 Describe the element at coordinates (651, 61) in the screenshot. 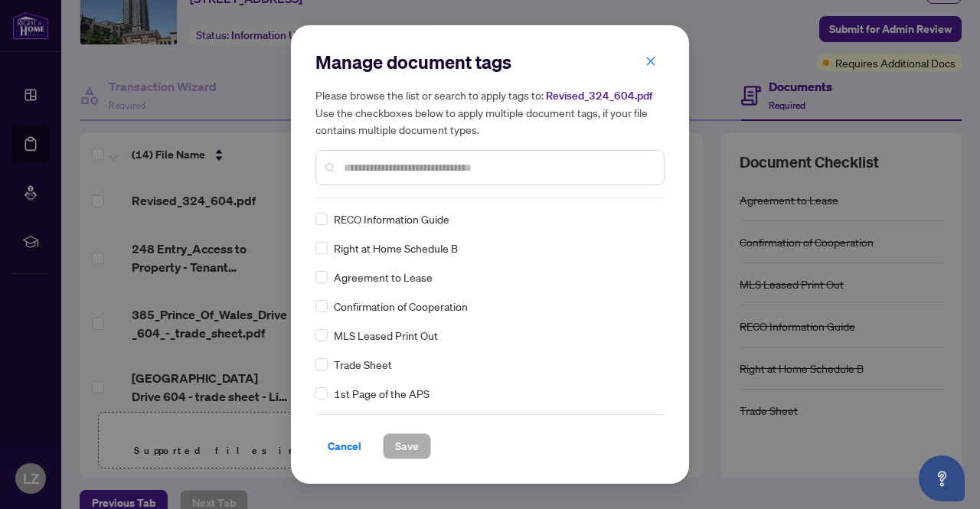

I see `span: close` at that location.